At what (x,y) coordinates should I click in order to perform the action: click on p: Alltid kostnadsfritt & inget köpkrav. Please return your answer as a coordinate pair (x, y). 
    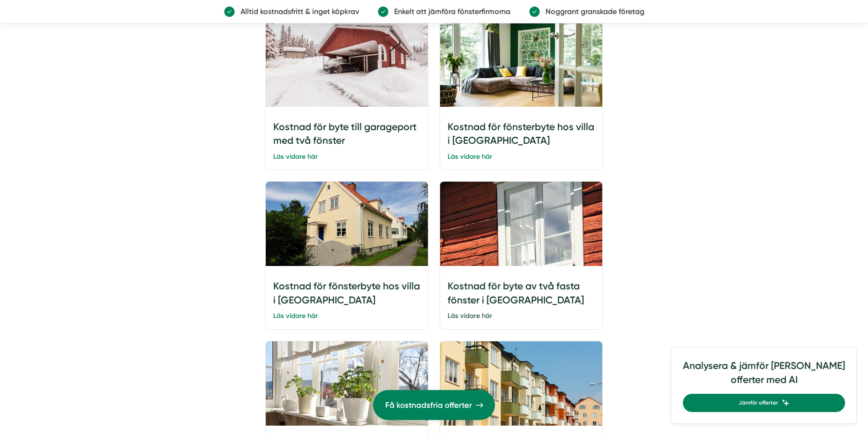
    Looking at the image, I should click on (297, 11).